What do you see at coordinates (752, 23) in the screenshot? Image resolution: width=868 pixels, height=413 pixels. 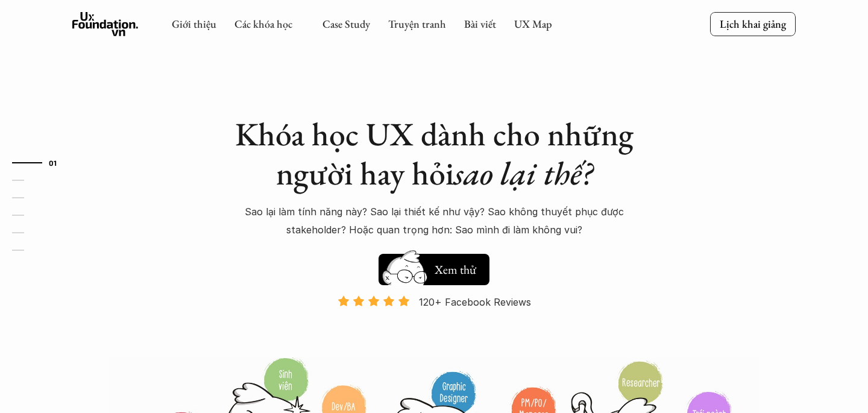 I see `a: Lịch khai giảng` at bounding box center [752, 23].